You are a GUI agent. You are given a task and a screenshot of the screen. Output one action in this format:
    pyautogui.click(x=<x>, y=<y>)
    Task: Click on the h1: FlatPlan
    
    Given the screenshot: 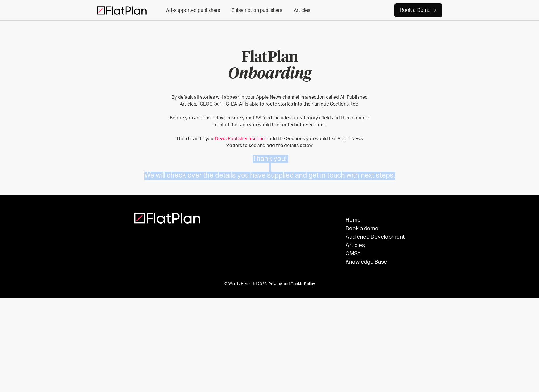 What is the action you would take?
    pyautogui.click(x=269, y=66)
    